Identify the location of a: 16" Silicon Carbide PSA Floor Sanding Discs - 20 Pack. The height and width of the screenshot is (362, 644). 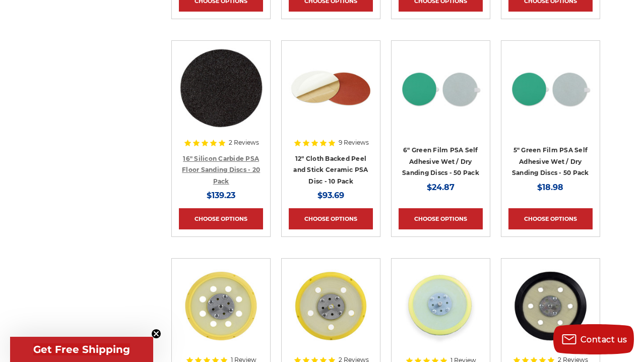
(220, 170).